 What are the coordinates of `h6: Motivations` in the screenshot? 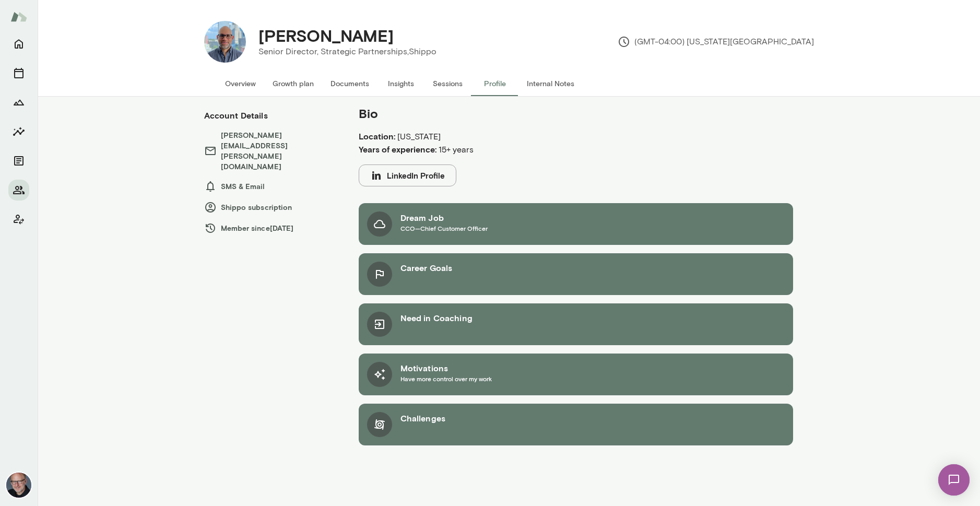 It's located at (446, 368).